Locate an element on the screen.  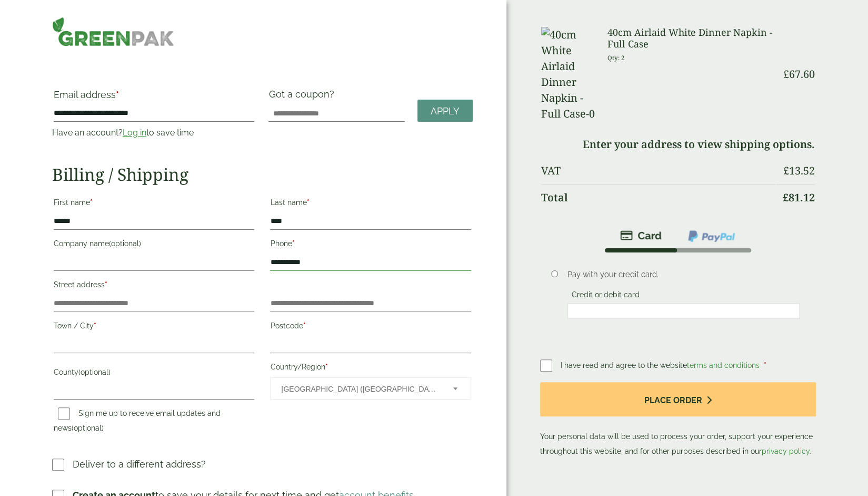
a: Apply is located at coordinates (445, 111).